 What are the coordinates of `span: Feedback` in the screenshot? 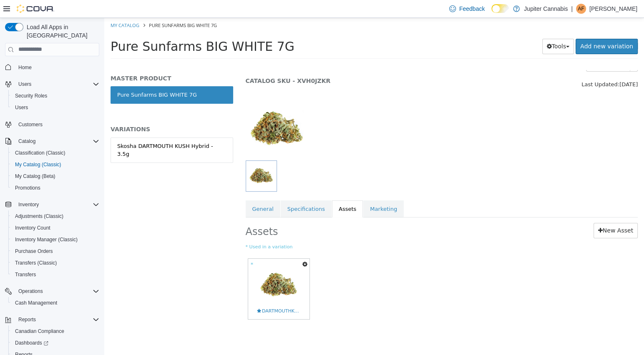 It's located at (472, 9).